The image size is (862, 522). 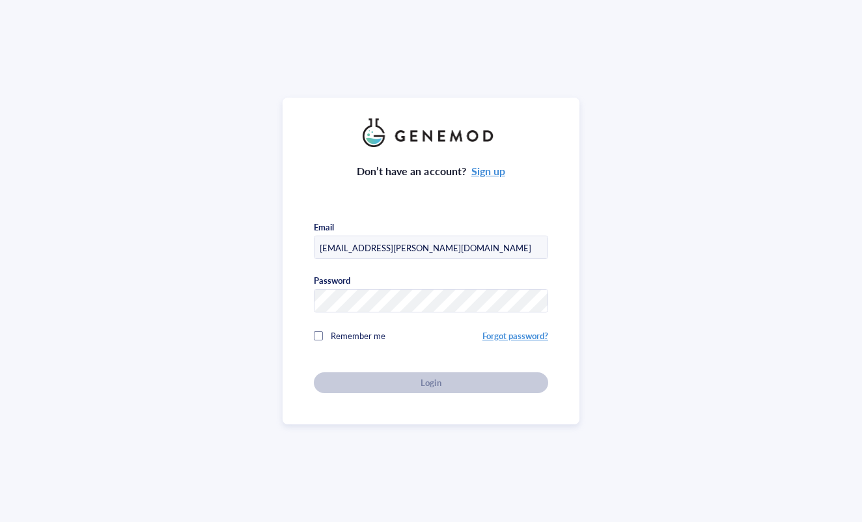 What do you see at coordinates (358, 335) in the screenshot?
I see `span: Remember me` at bounding box center [358, 335].